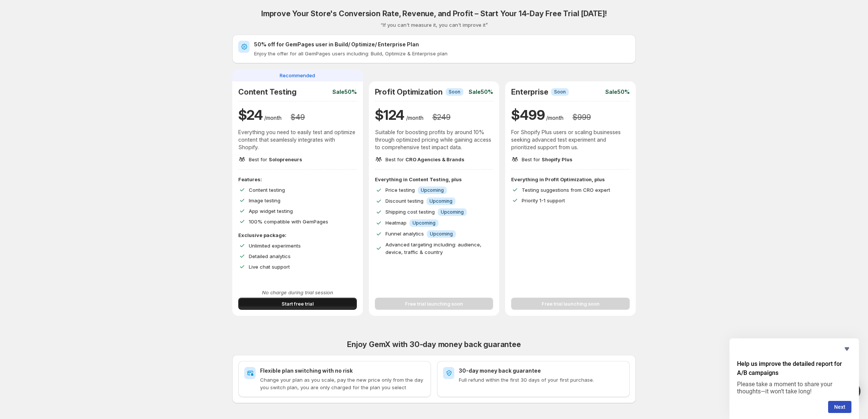  Describe the element at coordinates (297, 235) in the screenshot. I see `p: Exclusive package:` at that location.